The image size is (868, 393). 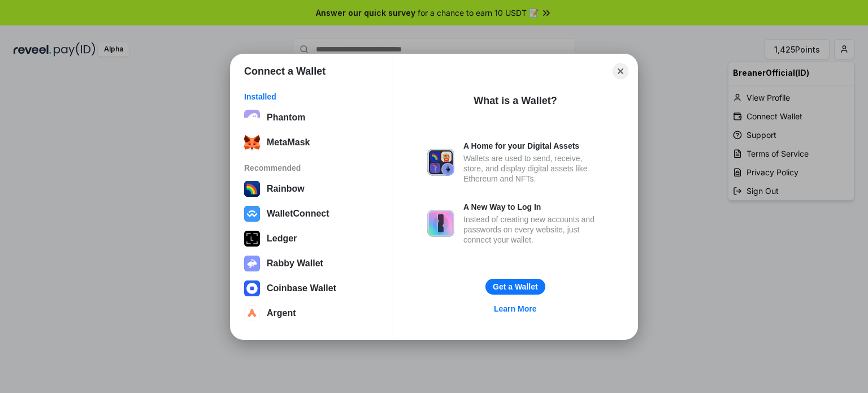 What do you see at coordinates (281, 313) in the screenshot?
I see `div: Argent` at bounding box center [281, 313].